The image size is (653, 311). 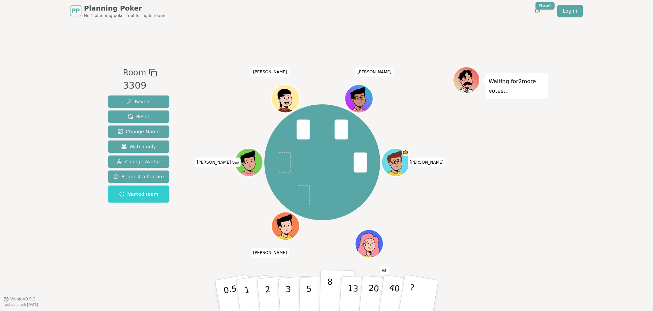 I want to click on button: New!, so click(x=538, y=11).